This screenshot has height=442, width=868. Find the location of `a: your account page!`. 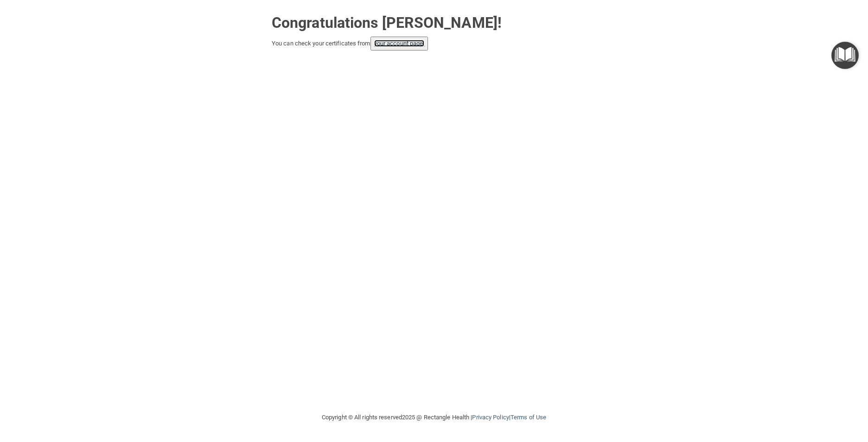

a: your account page! is located at coordinates (399, 43).